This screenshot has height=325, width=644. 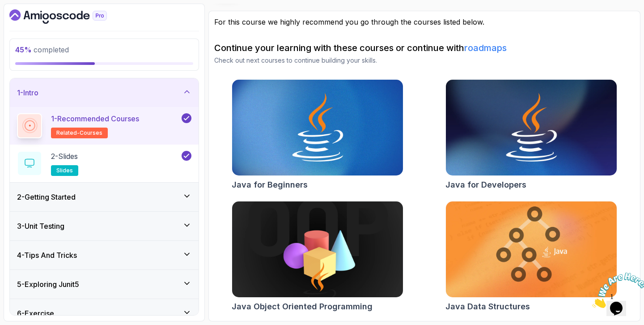 I want to click on span: 1, so click(x=5, y=7).